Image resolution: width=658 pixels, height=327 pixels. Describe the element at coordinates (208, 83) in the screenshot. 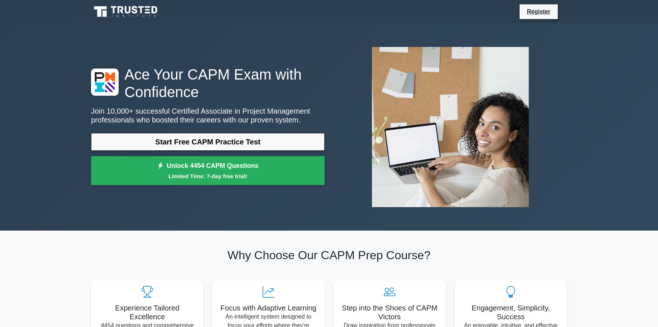

I see `h1: Ace Your CAPM Exam with Confidence` at that location.